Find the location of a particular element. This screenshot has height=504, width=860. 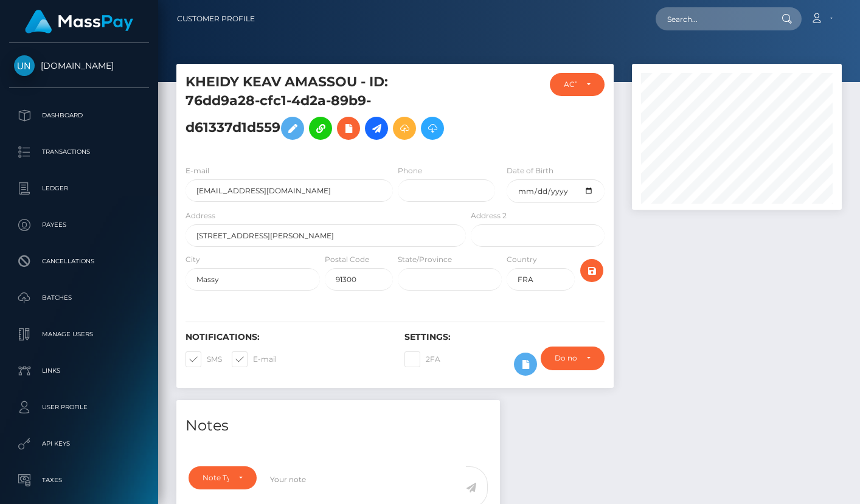

h6: Notifications: is located at coordinates (286, 337).